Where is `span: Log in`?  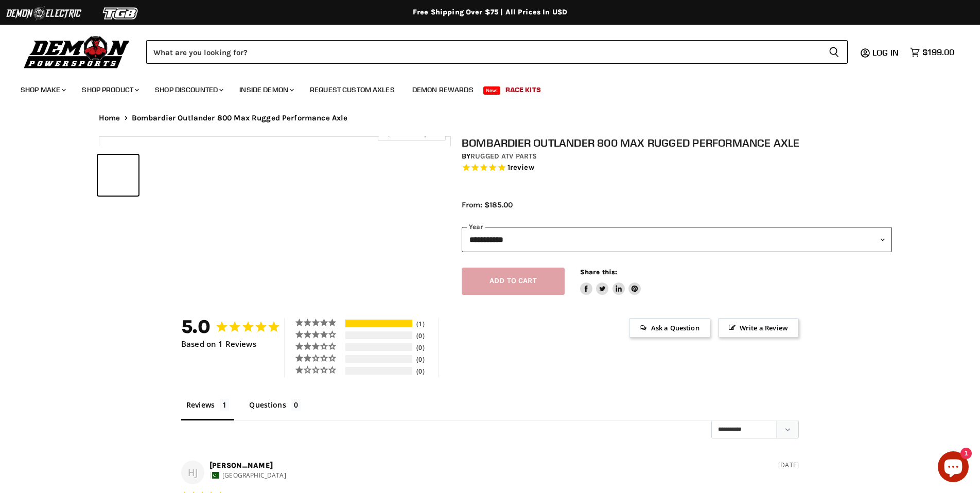 span: Log in is located at coordinates (886, 52).